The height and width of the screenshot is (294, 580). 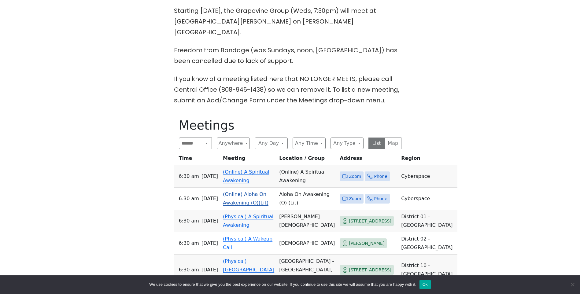 What do you see at coordinates (307, 160) in the screenshot?
I see `th: Location / Group` at bounding box center [307, 160].